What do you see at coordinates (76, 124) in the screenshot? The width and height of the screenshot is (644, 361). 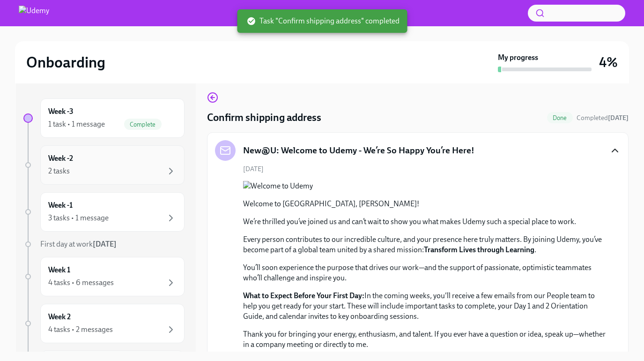 I see `div: 1 task • 1 message` at bounding box center [76, 124].